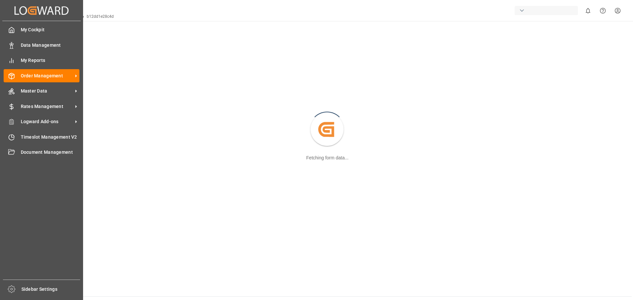 This screenshot has height=300, width=633. Describe the element at coordinates (47, 76) in the screenshot. I see `span: Order Management` at that location.